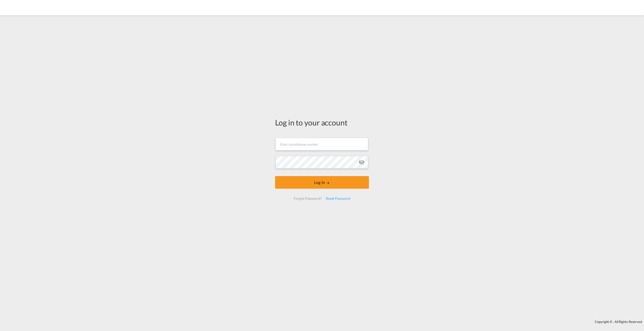  I want to click on div: Forgot Password?, so click(308, 199).